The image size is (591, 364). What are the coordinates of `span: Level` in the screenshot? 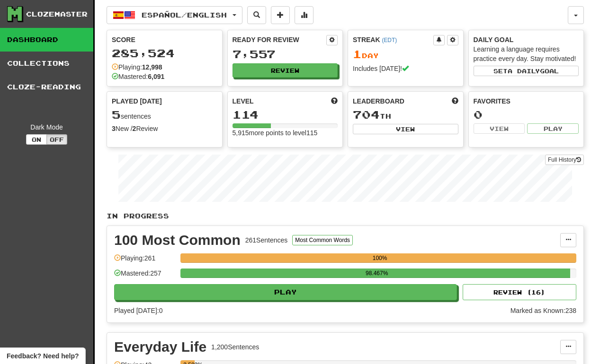 It's located at (243, 101).